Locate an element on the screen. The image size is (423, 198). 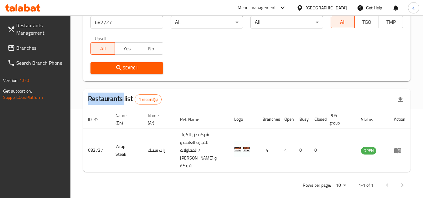
input: Search for restaurant name or ID.. is located at coordinates (127, 22).